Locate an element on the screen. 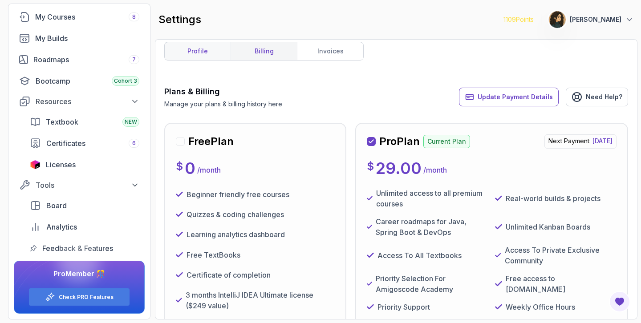 This screenshot has height=323, width=641. p: Quizzes & coding challenges is located at coordinates (235, 215).